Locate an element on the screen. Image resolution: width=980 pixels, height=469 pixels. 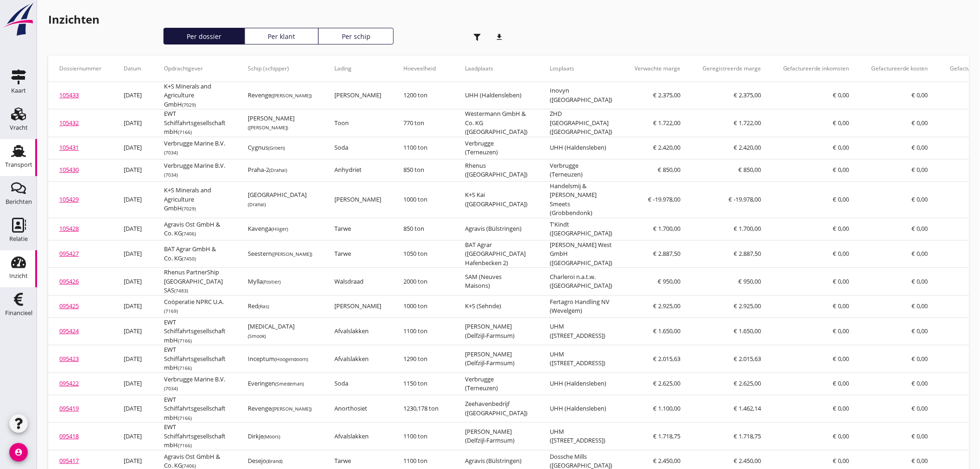
td: 1150 ton is located at coordinates (423, 383).